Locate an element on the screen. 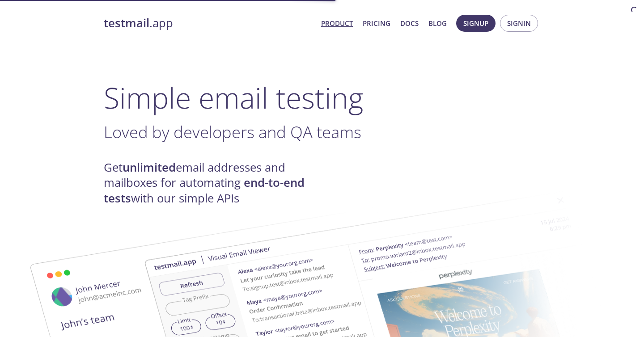 The image size is (644, 337). h4: Get email addresses and mailboxes for automating with our simple APIs is located at coordinates (213, 183).